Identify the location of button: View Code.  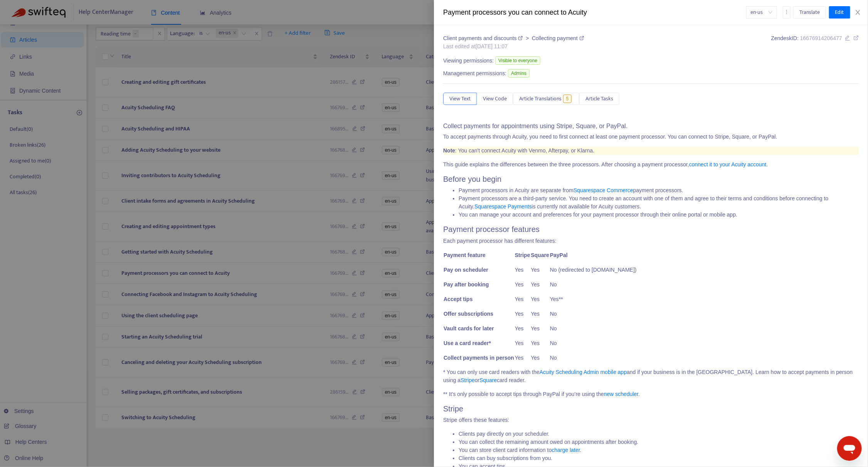
(495, 99).